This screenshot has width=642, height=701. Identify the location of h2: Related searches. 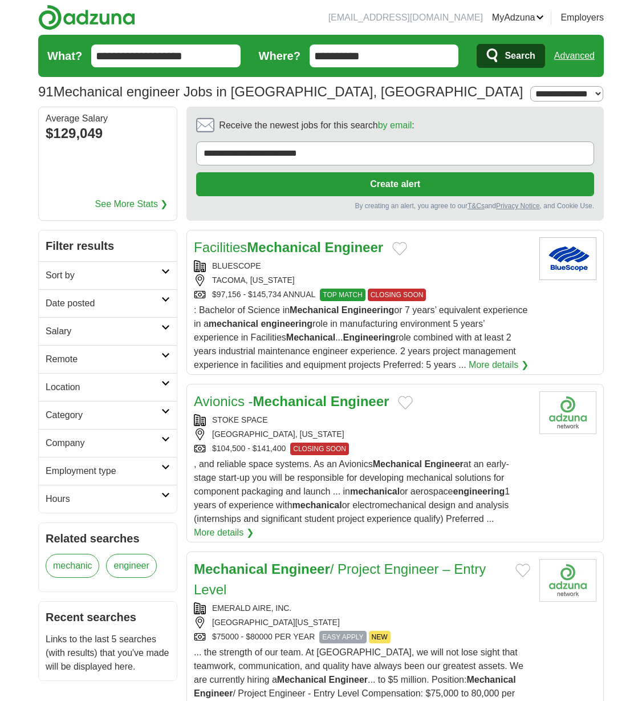
(108, 538).